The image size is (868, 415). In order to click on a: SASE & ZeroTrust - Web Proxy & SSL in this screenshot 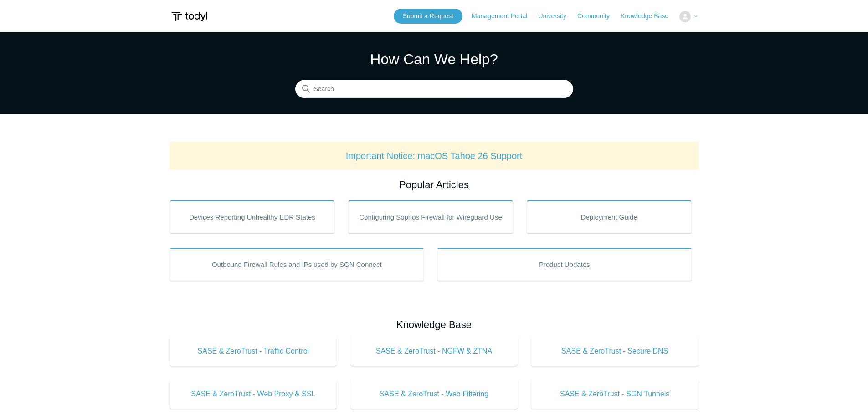, I will do `click(254, 394)`.